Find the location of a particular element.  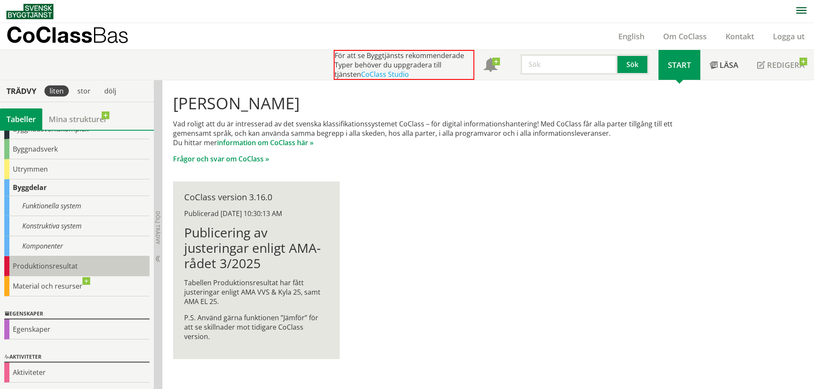

p: CoClass is located at coordinates (68, 35).